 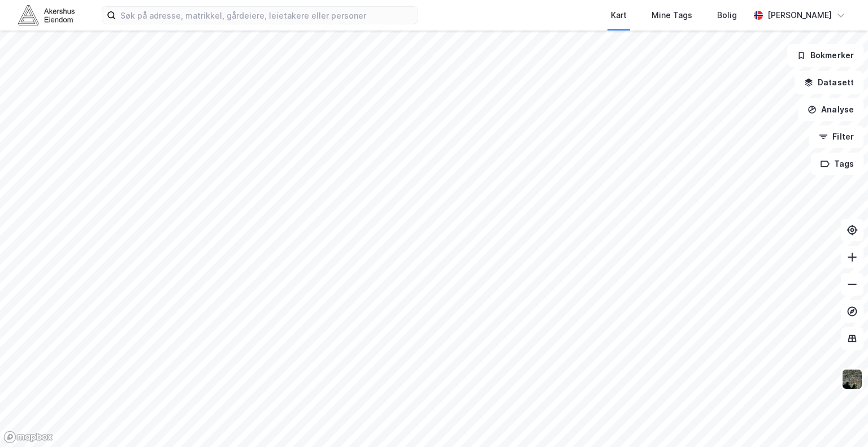 I want to click on input: Søk på adresse, matrikkel, gårdeiere, leietakere eller personer, so click(x=267, y=15).